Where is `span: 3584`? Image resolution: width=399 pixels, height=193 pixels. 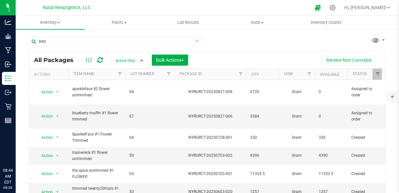
span: 3584 is located at coordinates (263, 116).